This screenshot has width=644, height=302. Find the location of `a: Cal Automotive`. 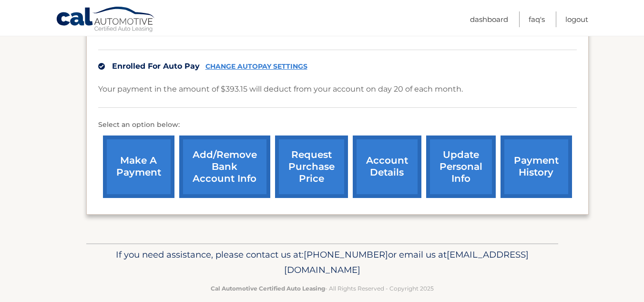

a: Cal Automotive is located at coordinates (106, 20).